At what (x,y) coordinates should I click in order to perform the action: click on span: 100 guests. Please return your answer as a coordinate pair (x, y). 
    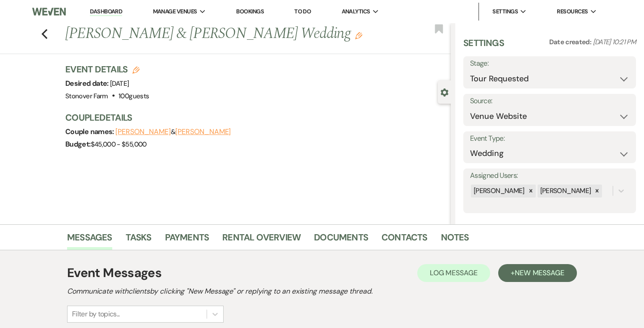
    Looking at the image, I should click on (133, 96).